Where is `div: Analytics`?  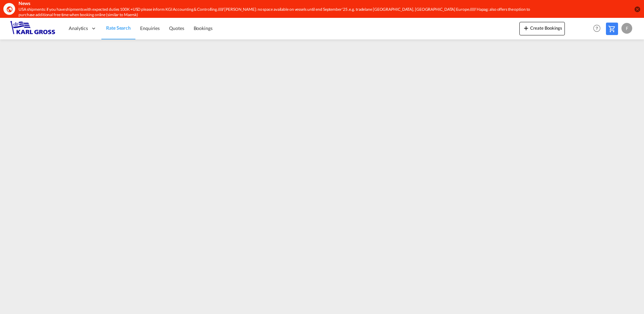
div: Analytics is located at coordinates (83, 28).